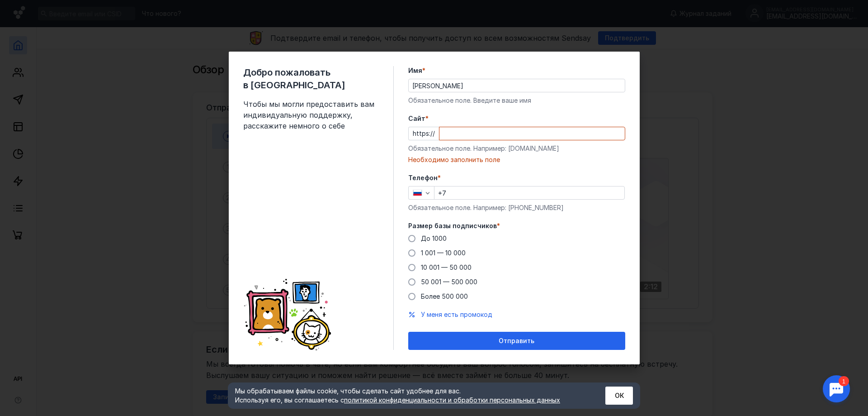 The width and height of the screenshot is (868, 416). Describe the element at coordinates (517, 159) in the screenshot. I see `div: Необходимо заполнить поле` at that location.